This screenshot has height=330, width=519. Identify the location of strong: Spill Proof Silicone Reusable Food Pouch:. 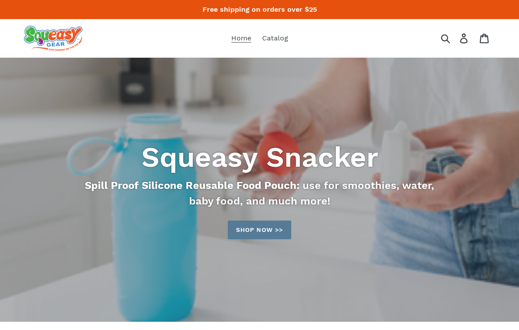
(192, 186).